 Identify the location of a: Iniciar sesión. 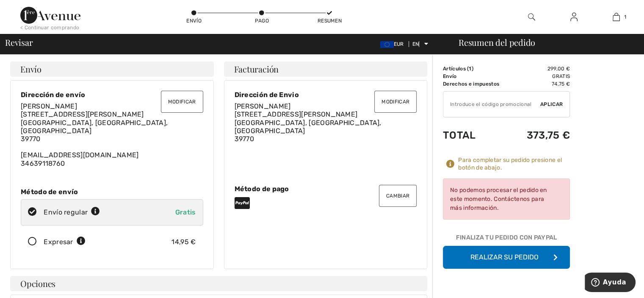
(573, 17).